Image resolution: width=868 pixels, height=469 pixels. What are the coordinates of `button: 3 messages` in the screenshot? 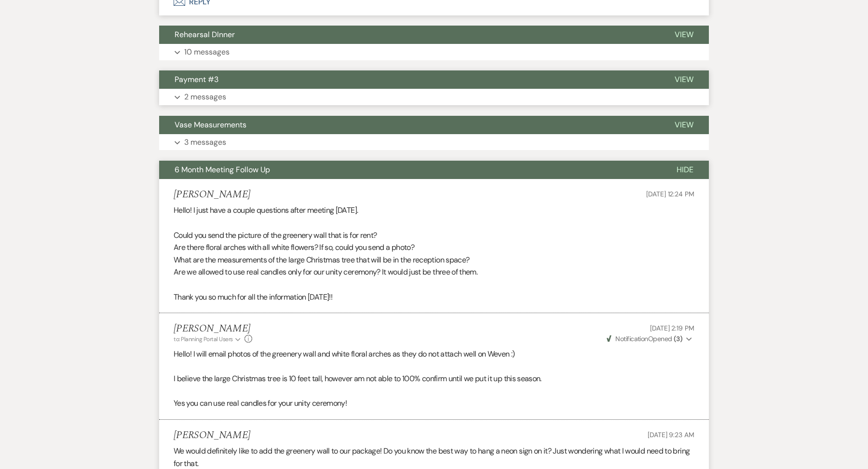 It's located at (434, 142).